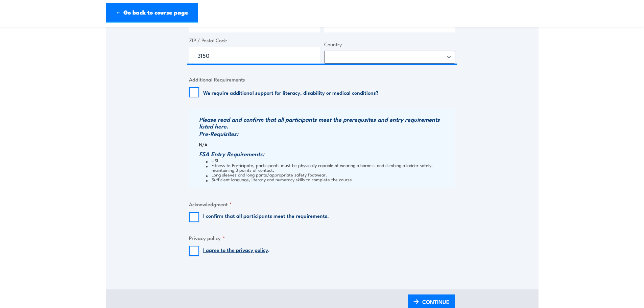 The width and height of the screenshot is (644, 308). What do you see at coordinates (330, 174) in the screenshot?
I see `li: Long sleeves and long pants/appropriate safety footwear.` at bounding box center [330, 174].